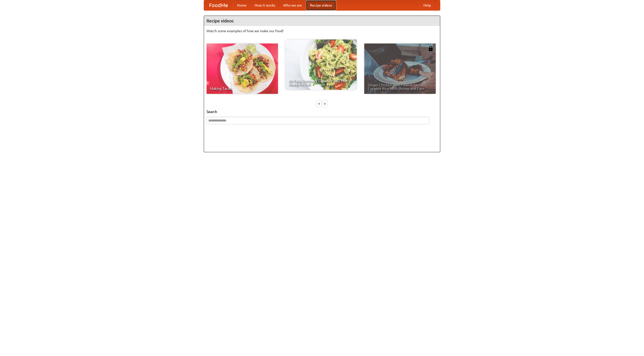 The image size is (644, 356). Describe the element at coordinates (321, 82) in the screenshot. I see `span: An Easy, Summery Tomato Pasta That's Ready for Fall` at that location.